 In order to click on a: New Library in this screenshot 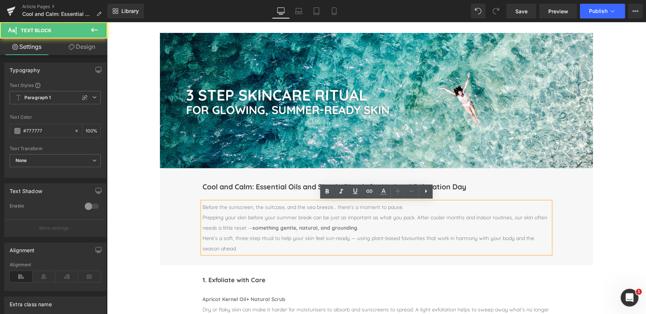, I will do `click(125, 11)`.